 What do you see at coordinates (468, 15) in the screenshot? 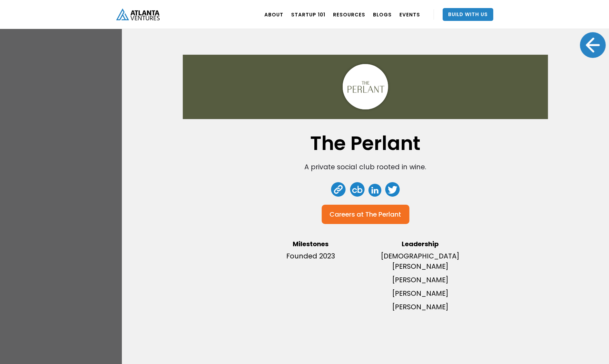
I see `a: Build With Us` at bounding box center [468, 15].